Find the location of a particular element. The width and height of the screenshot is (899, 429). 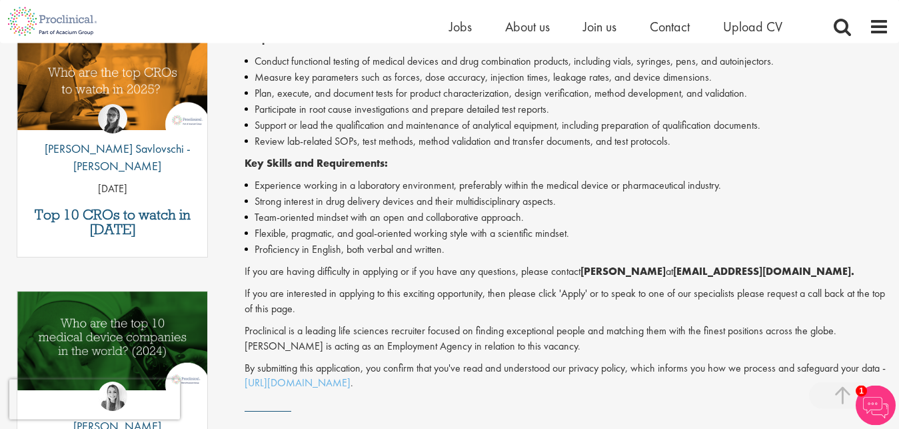

li: Strong interest in drug delivery devices and their multidisciplinary aspects. is located at coordinates (567, 201).